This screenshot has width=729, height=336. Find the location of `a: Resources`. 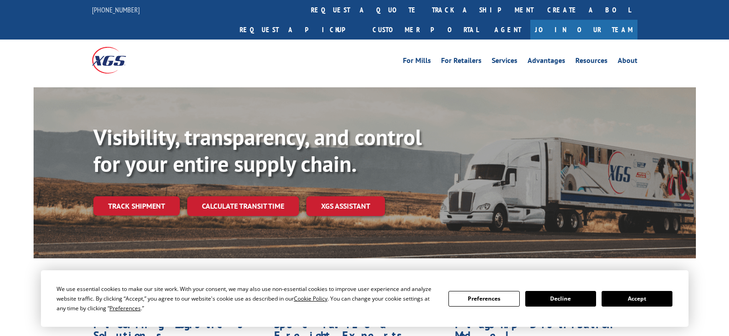

a: Resources is located at coordinates (592, 62).